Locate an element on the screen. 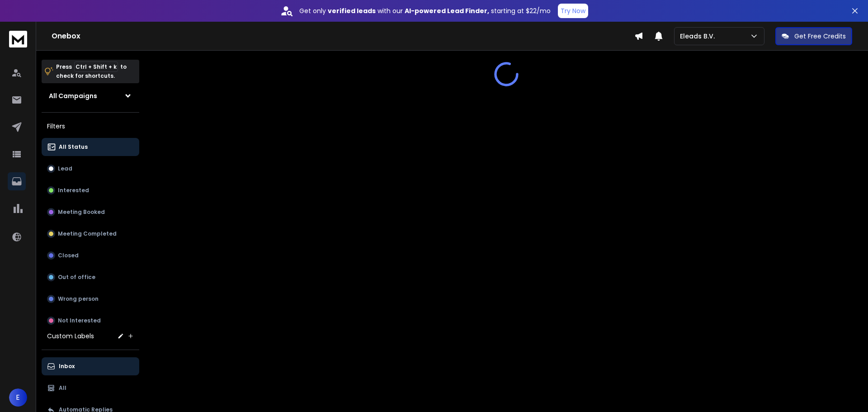  p: Meeting Booked is located at coordinates (81, 212).